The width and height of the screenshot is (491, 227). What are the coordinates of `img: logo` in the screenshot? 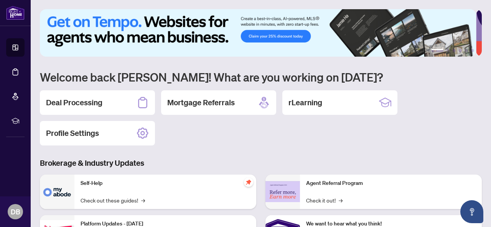 It's located at (15, 13).